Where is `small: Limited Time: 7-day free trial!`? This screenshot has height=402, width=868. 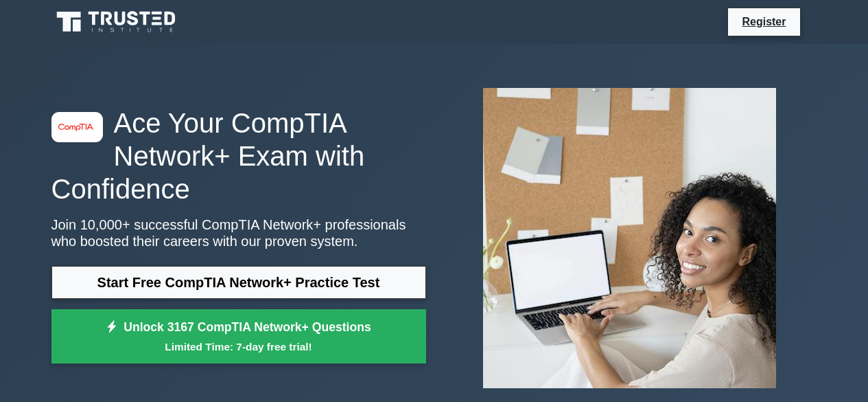
small: Limited Time: 7-day free trial! is located at coordinates (238, 346).